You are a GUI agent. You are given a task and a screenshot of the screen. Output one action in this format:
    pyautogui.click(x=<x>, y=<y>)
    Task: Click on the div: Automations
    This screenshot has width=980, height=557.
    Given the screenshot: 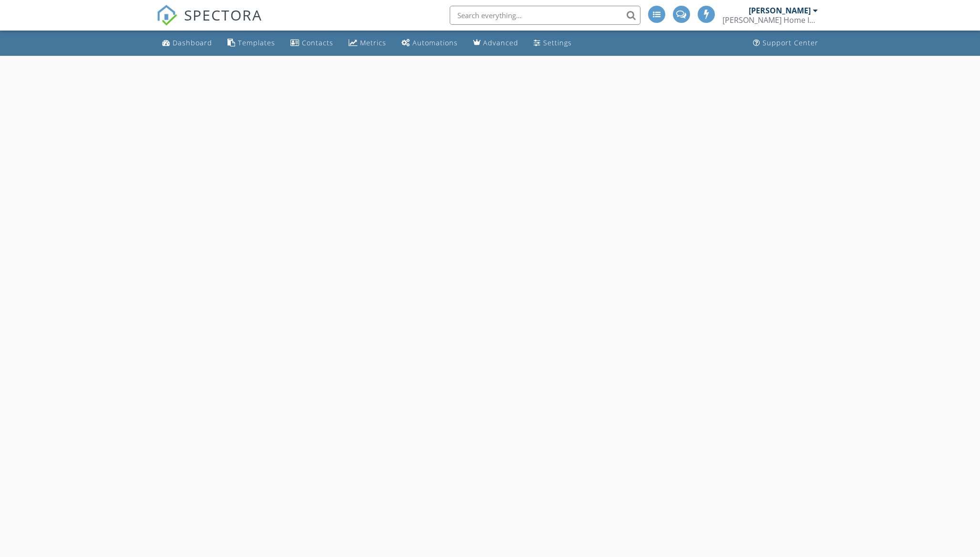 What is the action you would take?
    pyautogui.click(x=435, y=42)
    